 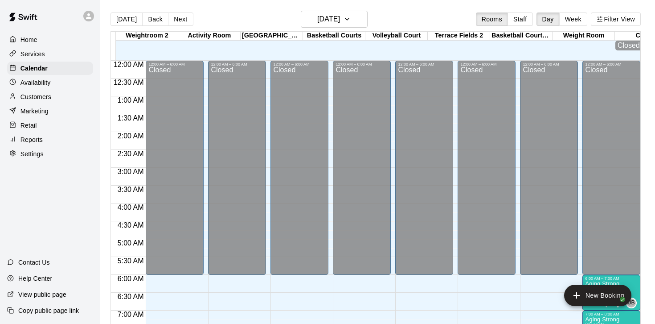 What do you see at coordinates (584, 36) in the screenshot?
I see `div: Weight Room` at bounding box center [584, 36].